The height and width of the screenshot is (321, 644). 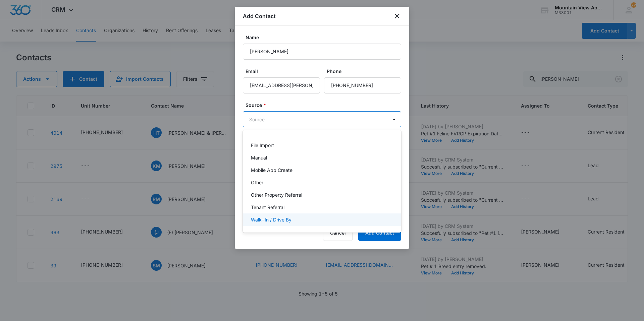 What do you see at coordinates (272, 170) in the screenshot?
I see `p: Mobile App Create` at bounding box center [272, 170].